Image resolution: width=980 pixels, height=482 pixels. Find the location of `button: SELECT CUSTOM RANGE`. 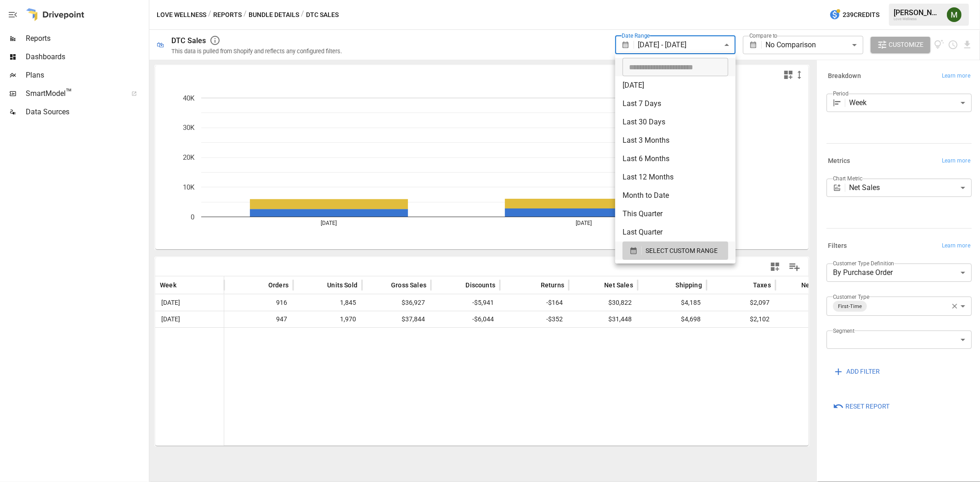

button: SELECT CUSTOM RANGE is located at coordinates (675, 251).